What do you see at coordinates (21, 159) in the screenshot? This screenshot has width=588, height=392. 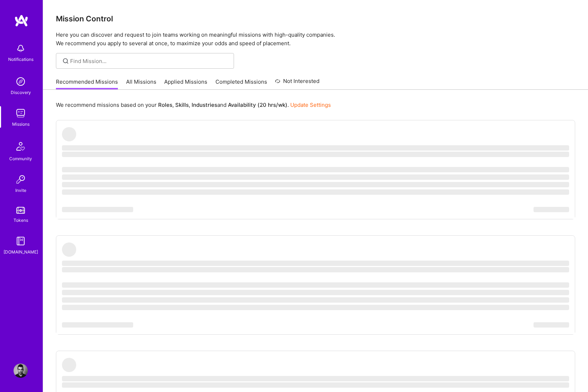 I see `div: Community` at bounding box center [21, 159].